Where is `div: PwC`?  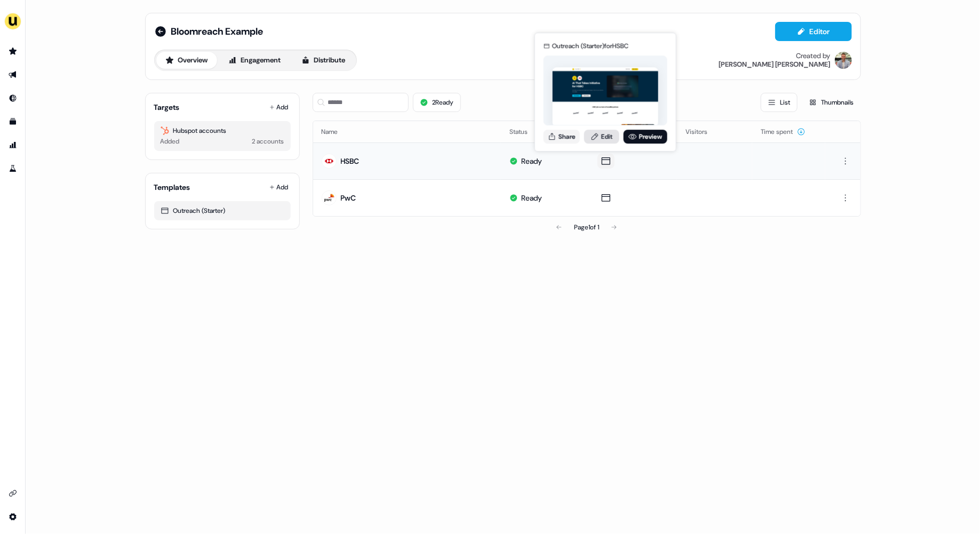
div: PwC is located at coordinates (348, 198).